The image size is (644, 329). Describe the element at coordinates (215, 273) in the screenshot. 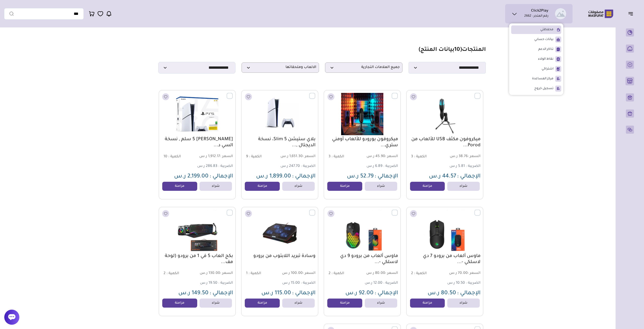

I see `span: 130.00 ر.س` at that location.